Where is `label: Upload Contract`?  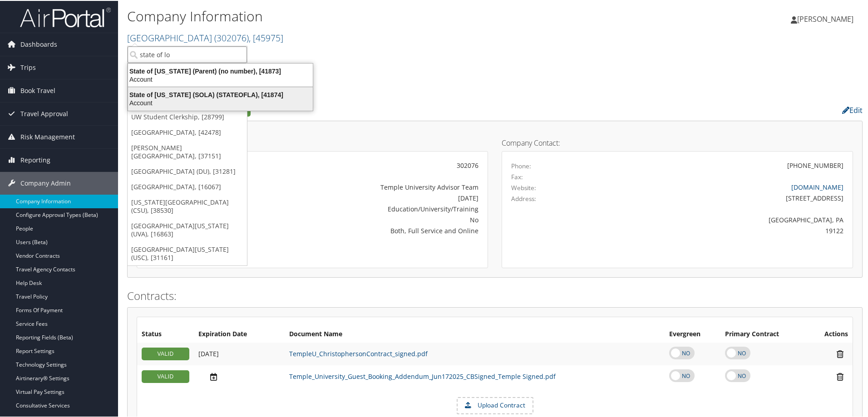
label: Upload Contract is located at coordinates (495, 405).